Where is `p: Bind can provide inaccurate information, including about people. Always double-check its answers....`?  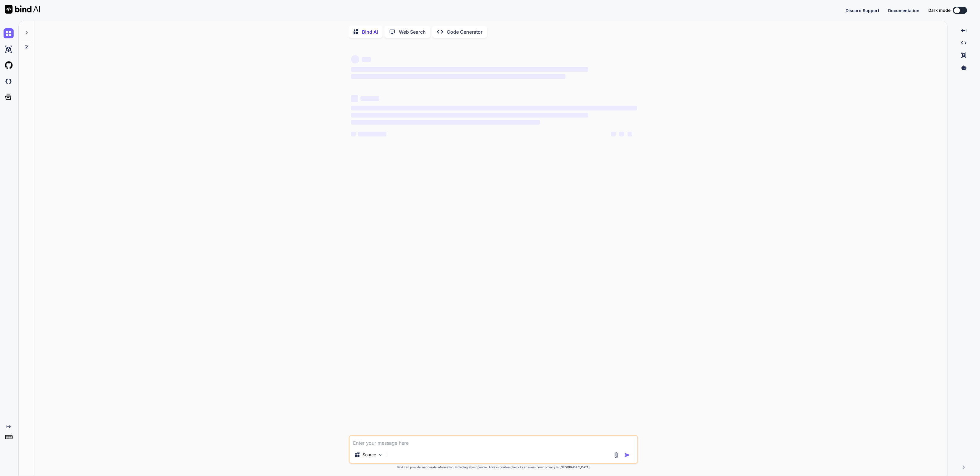 p: Bind can provide inaccurate information, including about people. Always double-check its answers.... is located at coordinates (493, 467).